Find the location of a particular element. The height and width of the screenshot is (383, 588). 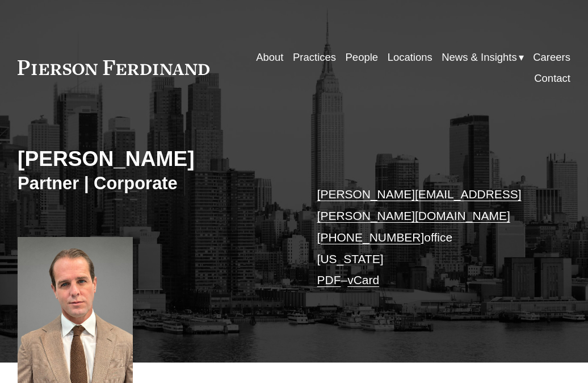

a: vCard is located at coordinates (363, 279).